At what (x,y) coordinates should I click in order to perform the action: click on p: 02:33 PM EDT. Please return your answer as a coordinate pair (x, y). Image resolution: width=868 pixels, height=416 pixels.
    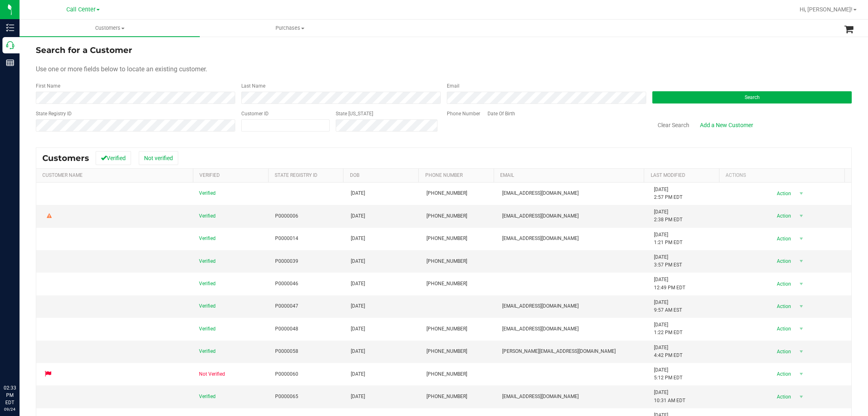
    Looking at the image, I should click on (10, 395).